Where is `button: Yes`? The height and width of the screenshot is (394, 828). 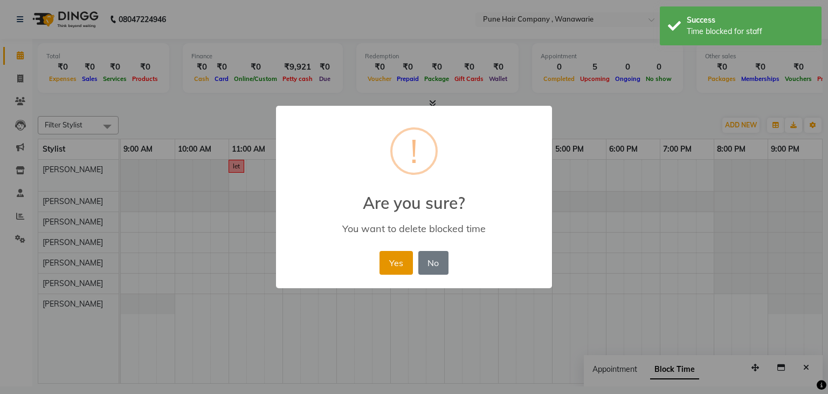 button: Yes is located at coordinates (396, 263).